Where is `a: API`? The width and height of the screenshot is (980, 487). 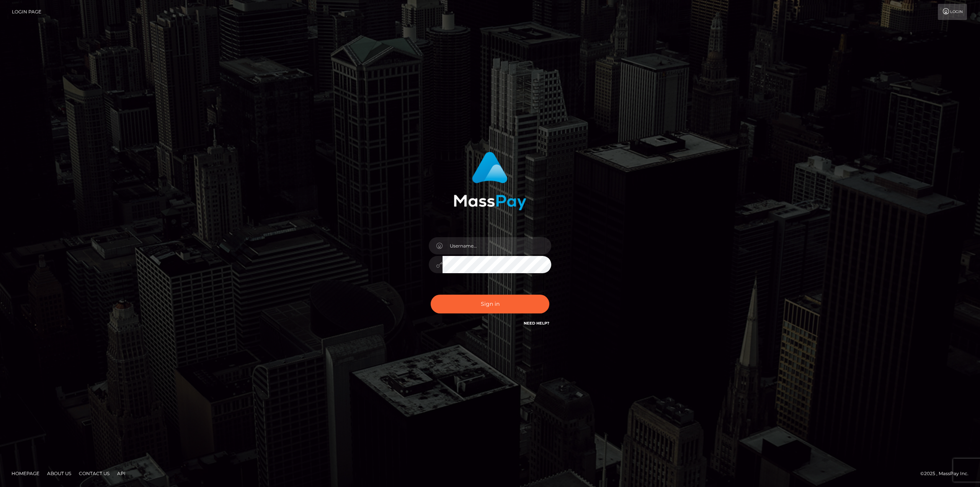
a: API is located at coordinates (122, 473).